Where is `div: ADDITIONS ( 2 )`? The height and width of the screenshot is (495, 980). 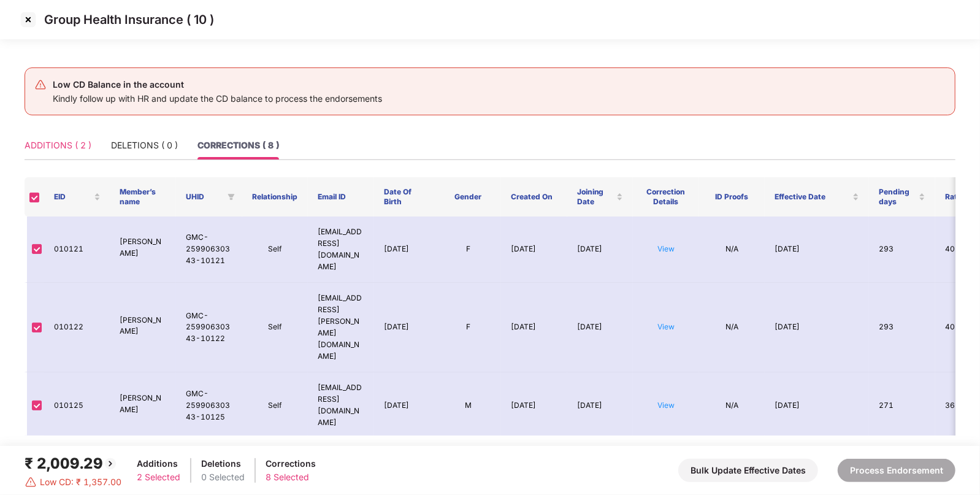
div: ADDITIONS ( 2 ) is located at coordinates (58, 145).